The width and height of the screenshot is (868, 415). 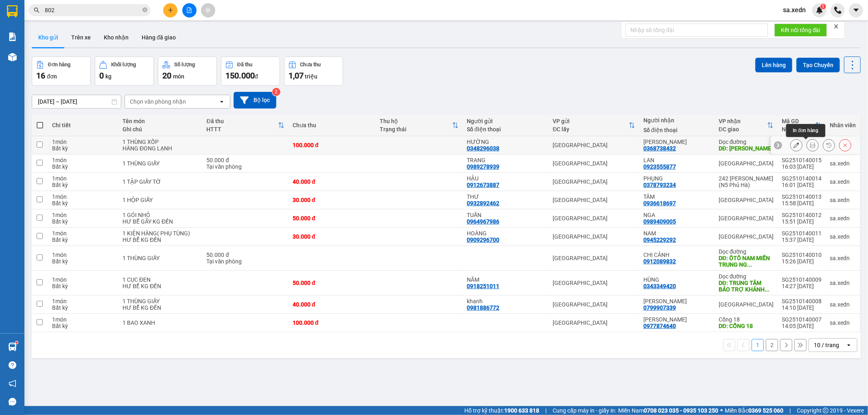 What do you see at coordinates (677, 234) in the screenshot?
I see `div: NAM` at bounding box center [677, 234].